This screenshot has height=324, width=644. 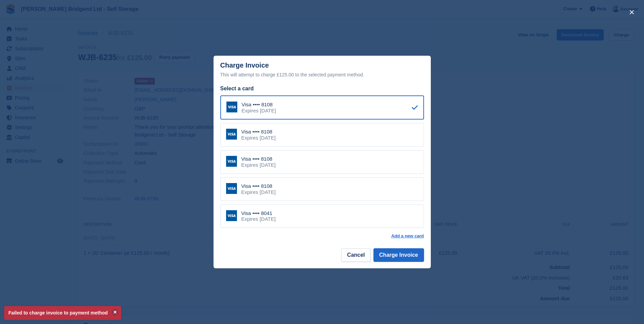 What do you see at coordinates (259, 213) in the screenshot?
I see `div: Visa •••• 8041` at bounding box center [259, 213].